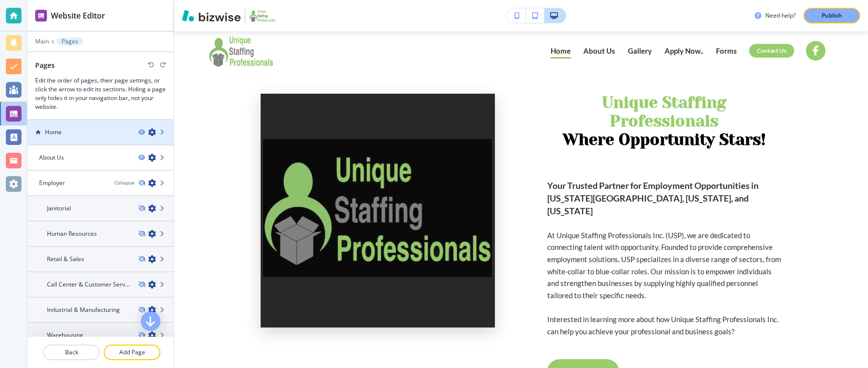  Describe the element at coordinates (684, 51) in the screenshot. I see `p: Apply Now..` at that location.